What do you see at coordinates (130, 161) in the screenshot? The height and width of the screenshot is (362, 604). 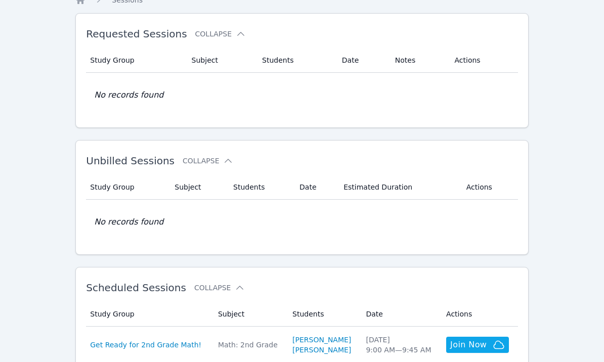 I see `span: Unbilled Sessions` at bounding box center [130, 161].